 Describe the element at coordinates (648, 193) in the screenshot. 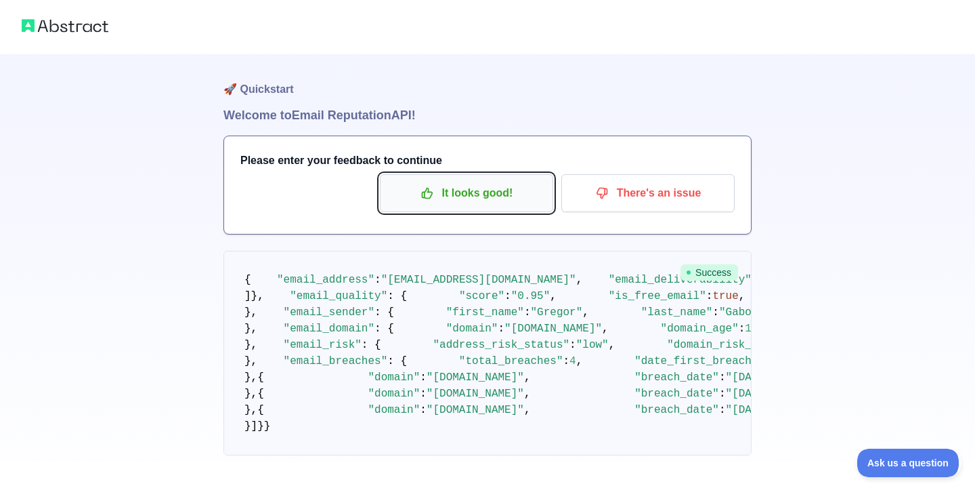

I see `button: There's an issue` at that location.